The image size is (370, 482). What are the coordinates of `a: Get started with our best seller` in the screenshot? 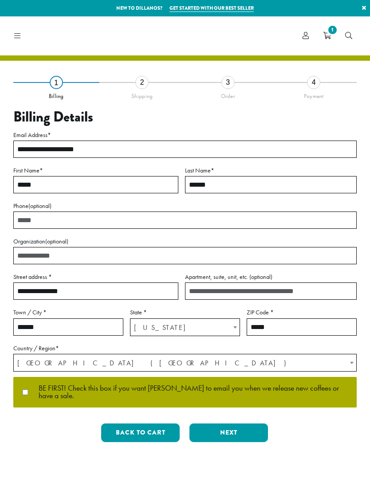 It's located at (211, 8).